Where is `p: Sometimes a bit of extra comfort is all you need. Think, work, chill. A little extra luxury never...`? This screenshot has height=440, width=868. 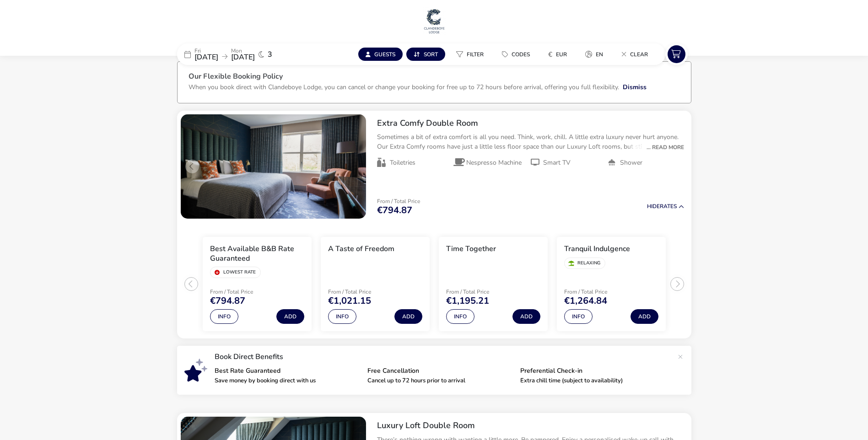
p: Sometimes a bit of extra comfort is all you need. Think, work, chill. A little extra luxury never... is located at coordinates (530, 142).